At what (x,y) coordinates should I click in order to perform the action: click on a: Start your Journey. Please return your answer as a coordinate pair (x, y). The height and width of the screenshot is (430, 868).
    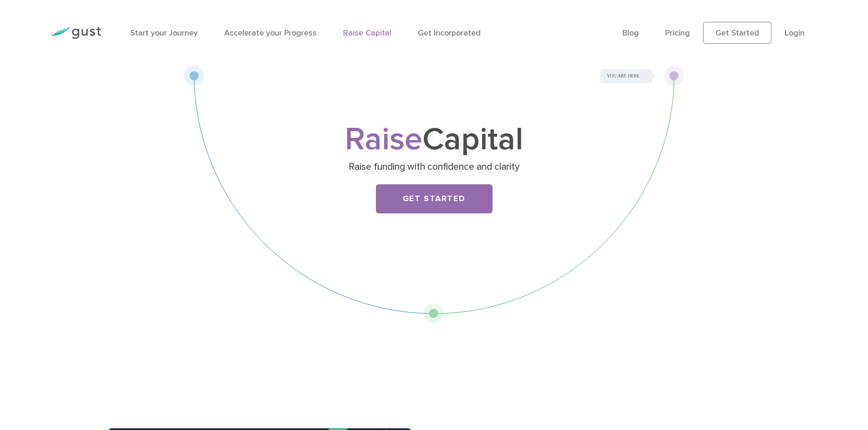
    Looking at the image, I should click on (164, 33).